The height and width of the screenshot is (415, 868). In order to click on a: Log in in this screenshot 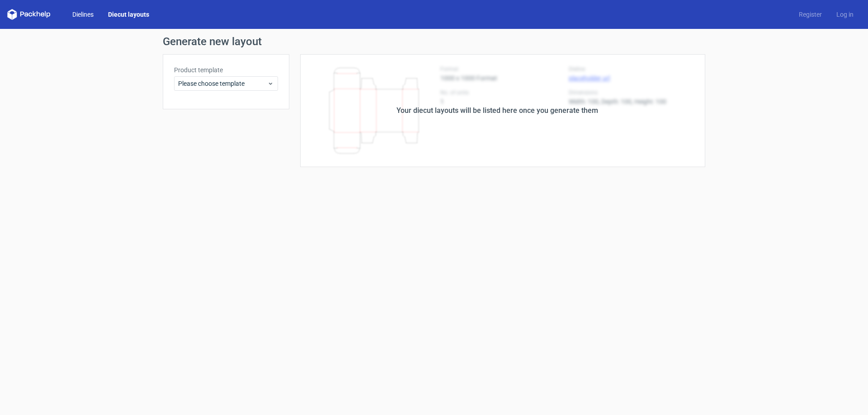, I will do `click(845, 14)`.